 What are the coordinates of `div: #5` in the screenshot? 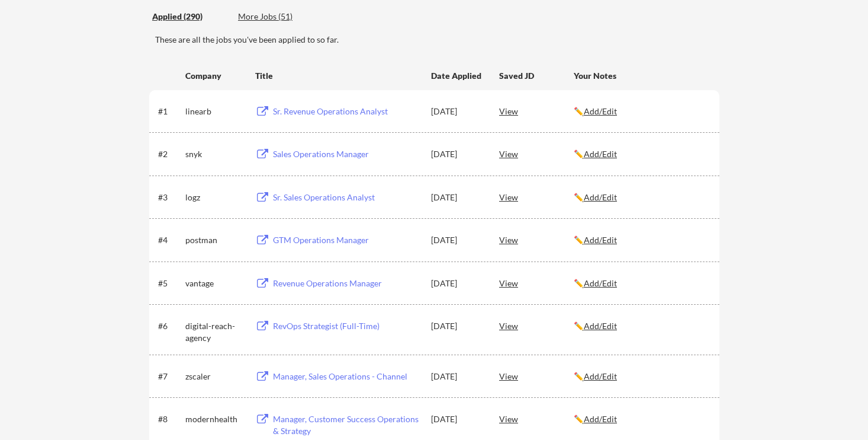 It's located at (170, 283).